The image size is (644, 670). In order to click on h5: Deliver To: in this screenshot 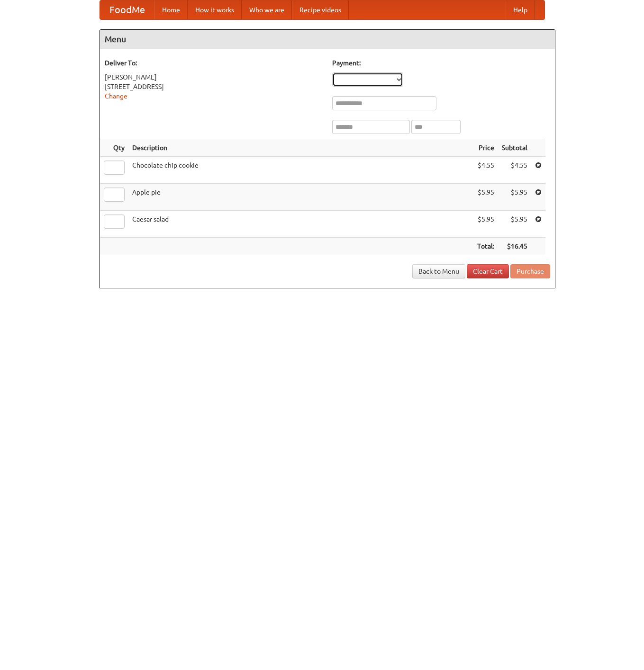, I will do `click(214, 63)`.